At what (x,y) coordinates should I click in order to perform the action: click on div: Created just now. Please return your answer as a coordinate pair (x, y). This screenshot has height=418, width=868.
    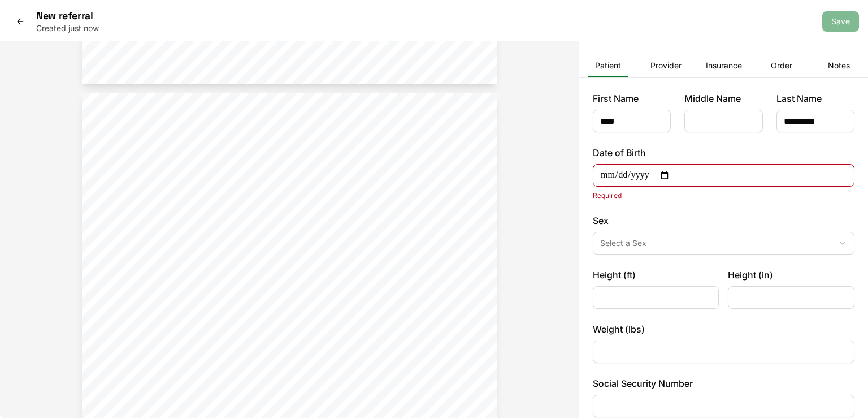
    Looking at the image, I should click on (67, 28).